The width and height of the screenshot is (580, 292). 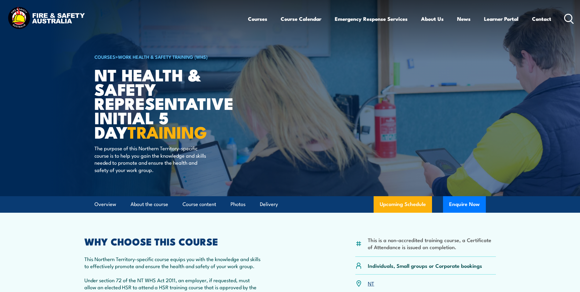 What do you see at coordinates (105, 204) in the screenshot?
I see `a: Overview` at bounding box center [105, 204].